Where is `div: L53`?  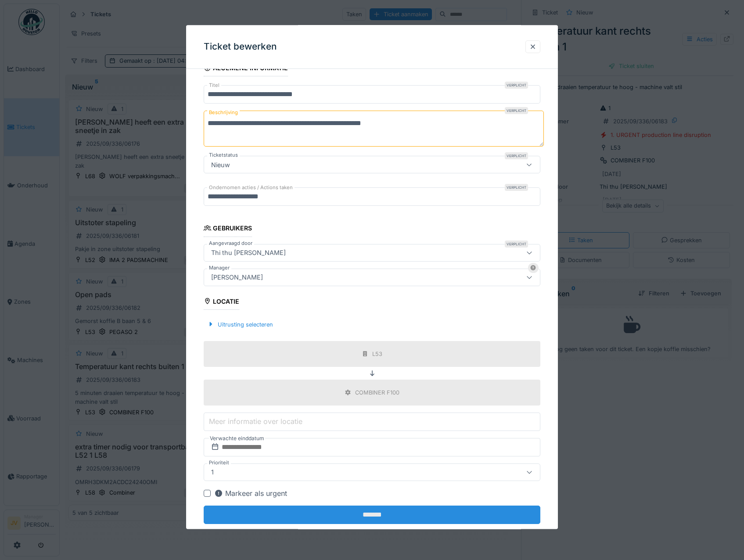 div: L53 is located at coordinates (377, 354).